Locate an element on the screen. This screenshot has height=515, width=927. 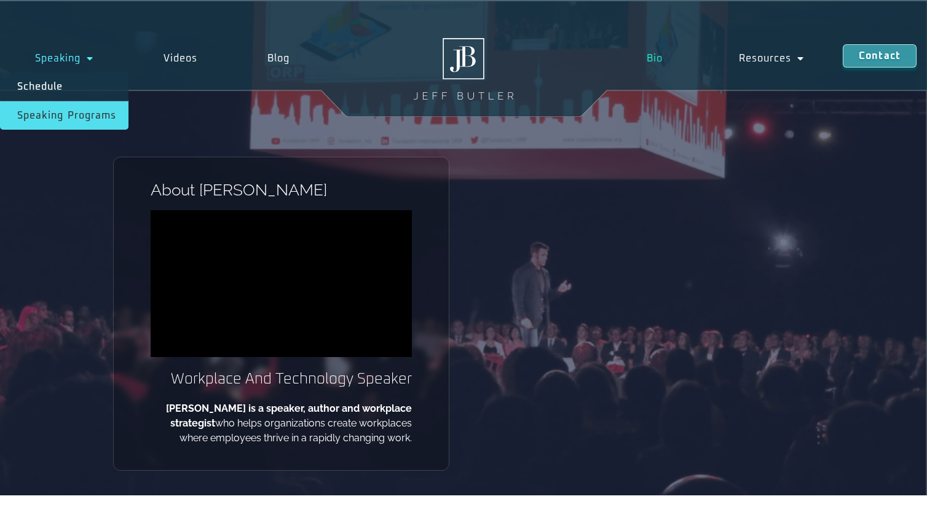
a: Resources is located at coordinates (772, 58).